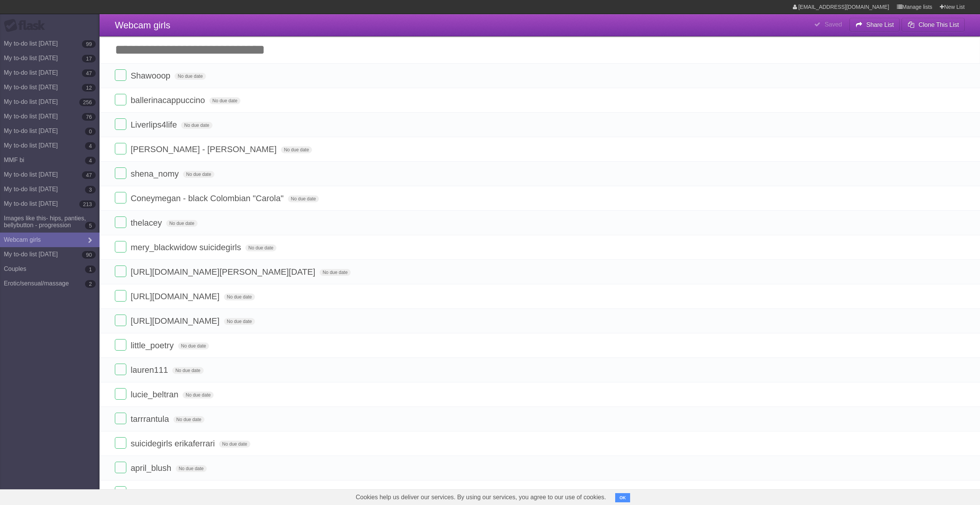 This screenshot has width=980, height=505. Describe the element at coordinates (158, 492) in the screenshot. I see `span: ashley_jones9` at that location.